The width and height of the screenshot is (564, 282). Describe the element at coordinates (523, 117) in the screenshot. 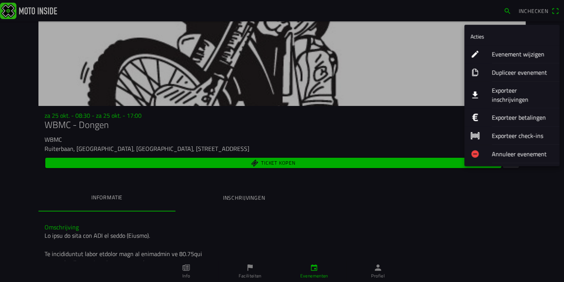

I see `ion-label: Exporteer betalingen` at that location.